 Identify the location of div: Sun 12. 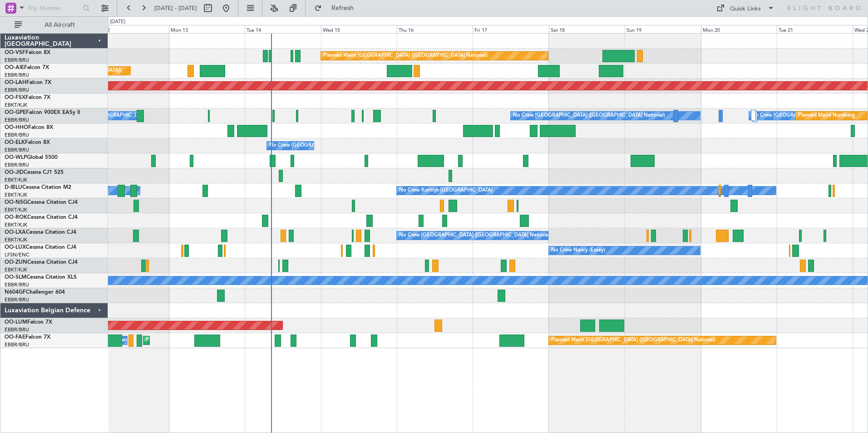
(131, 29).